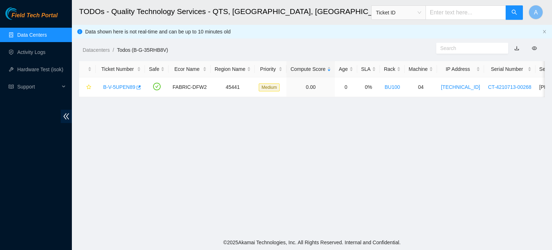  I want to click on span: Medium, so click(269, 87).